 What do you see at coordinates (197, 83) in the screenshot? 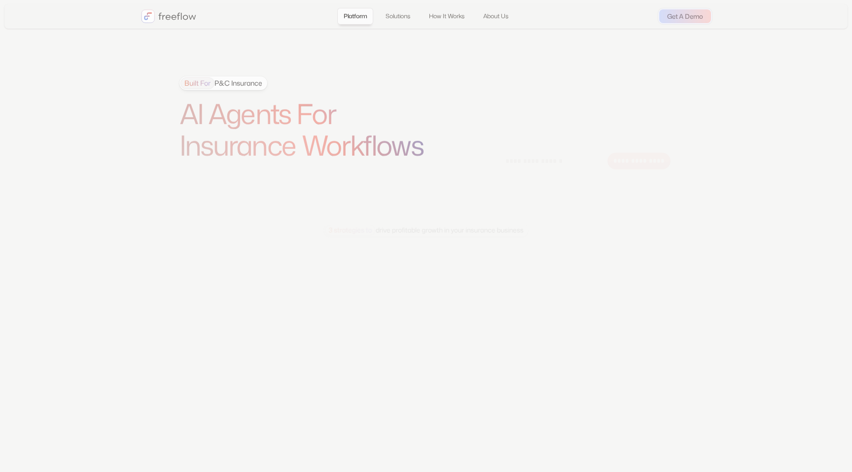
I see `span: Built For` at bounding box center [197, 83].